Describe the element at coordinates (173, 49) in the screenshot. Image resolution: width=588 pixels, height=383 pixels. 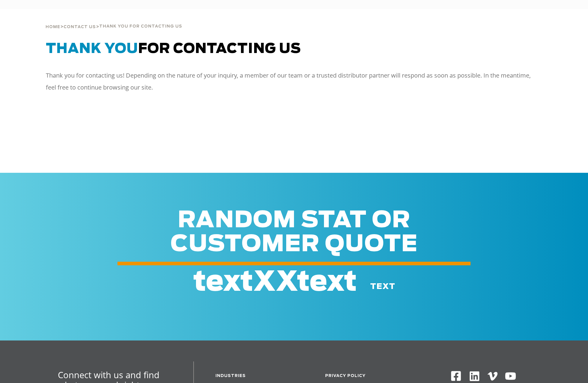
I see `span: for Contacting Us` at that location.